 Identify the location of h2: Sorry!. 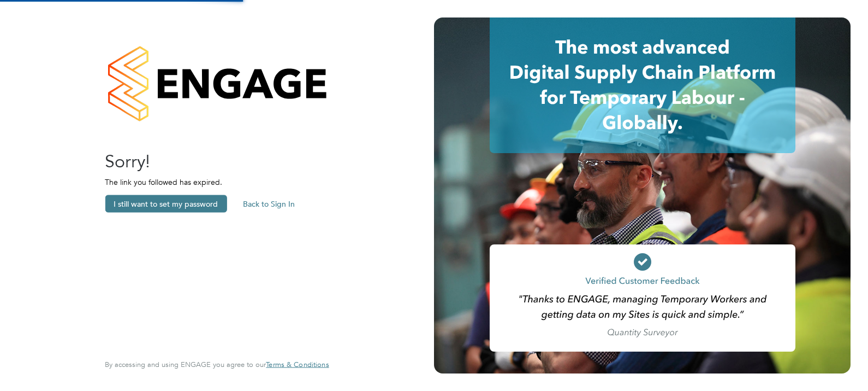
(211, 161).